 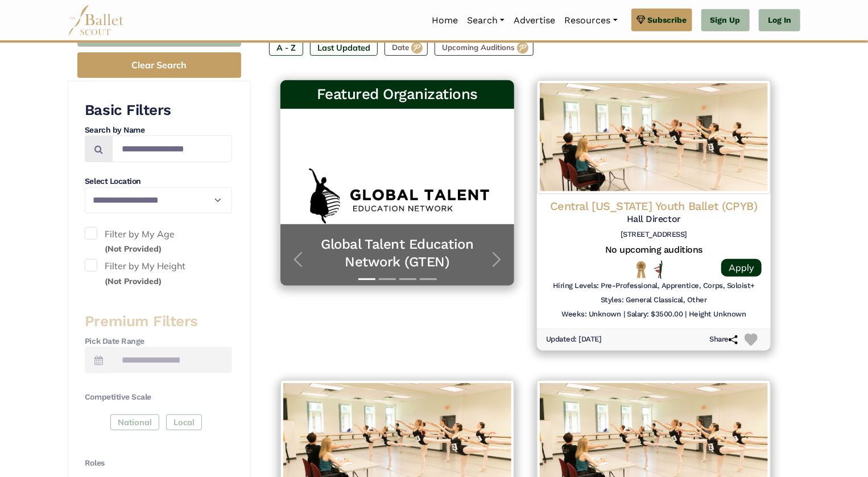 I want to click on h6: Weeks: Unknown, so click(x=591, y=314).